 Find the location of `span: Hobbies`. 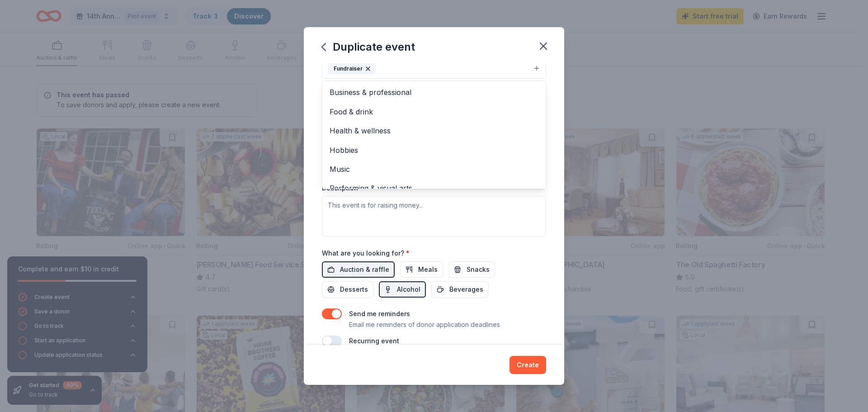

span: Hobbies is located at coordinates (434, 150).